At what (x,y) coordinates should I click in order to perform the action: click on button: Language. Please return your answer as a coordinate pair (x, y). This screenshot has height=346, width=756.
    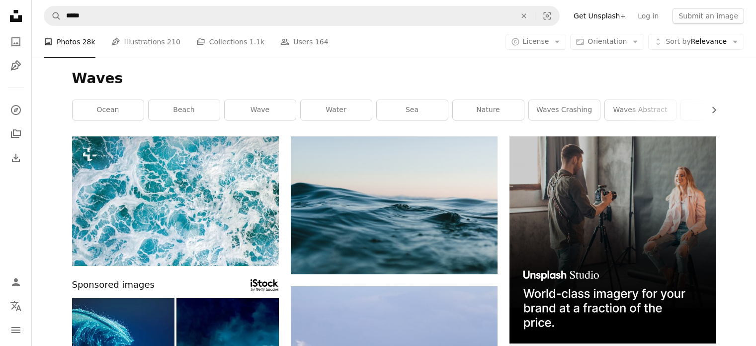
    Looking at the image, I should click on (16, 306).